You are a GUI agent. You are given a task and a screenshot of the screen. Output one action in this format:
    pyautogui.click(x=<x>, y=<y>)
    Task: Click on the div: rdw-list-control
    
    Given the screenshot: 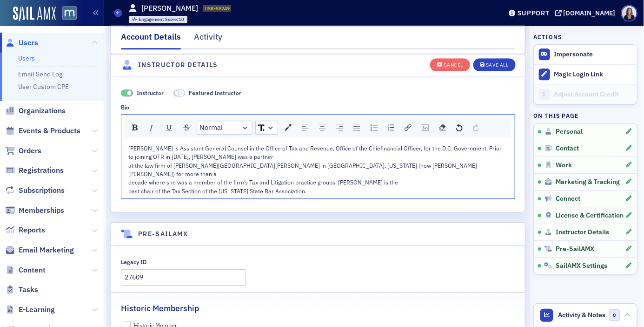 What is the action you would take?
    pyautogui.click(x=382, y=128)
    